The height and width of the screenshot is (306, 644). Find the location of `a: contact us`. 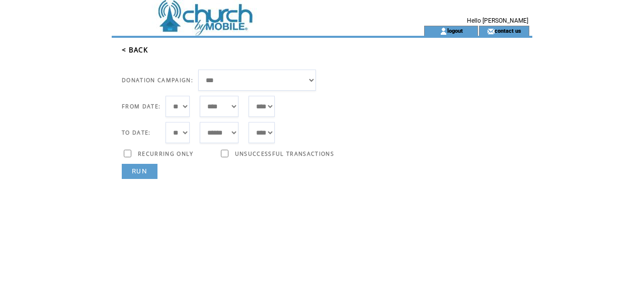

a: contact us is located at coordinates (508, 30).